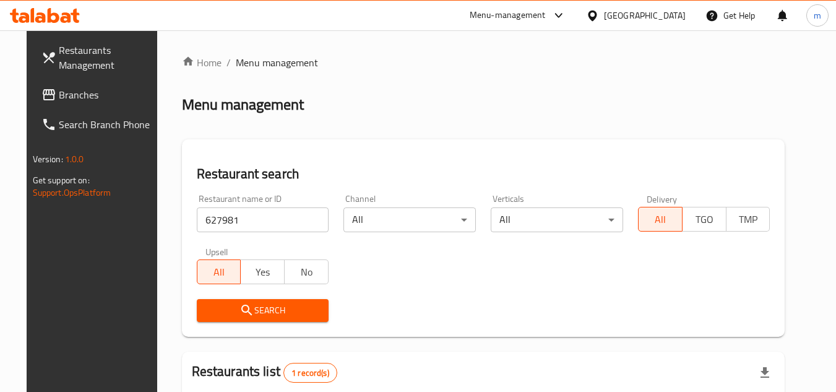 The width and height of the screenshot is (836, 392). What do you see at coordinates (99, 124) in the screenshot?
I see `a: Search Branch Phone` at bounding box center [99, 124].